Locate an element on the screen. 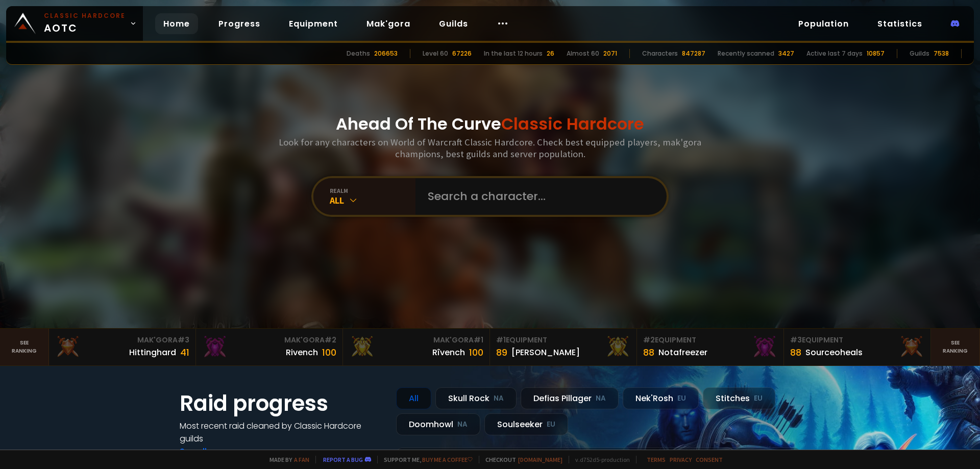 Image resolution: width=980 pixels, height=469 pixels. span: Classic Hardcore is located at coordinates (572, 124).